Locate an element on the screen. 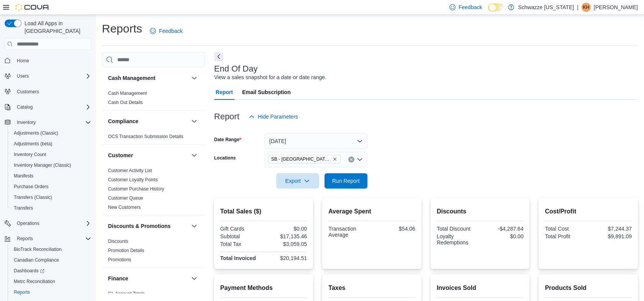  div: Customer is located at coordinates (153, 190).